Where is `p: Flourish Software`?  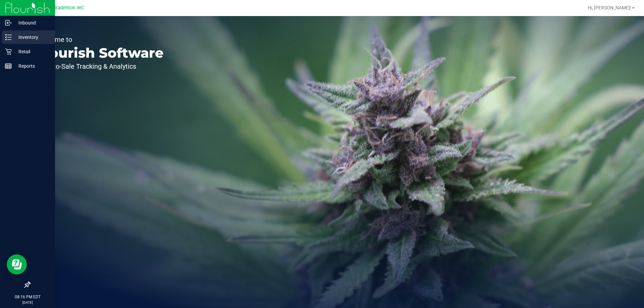 p: Flourish Software is located at coordinates (100, 53).